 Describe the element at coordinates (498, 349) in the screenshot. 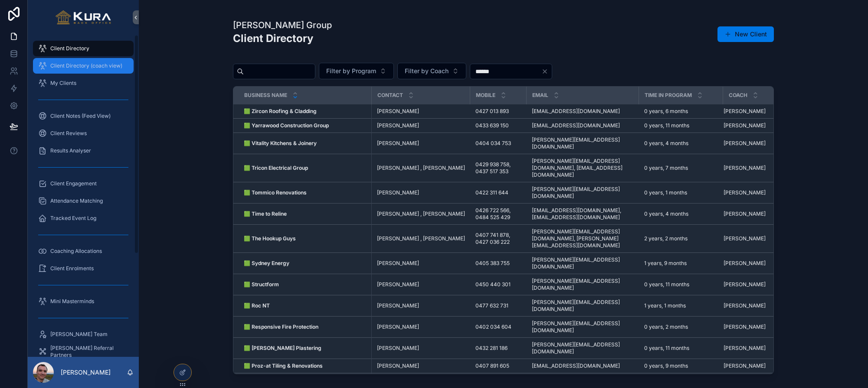

I see `a: 0432 281 186` at that location.